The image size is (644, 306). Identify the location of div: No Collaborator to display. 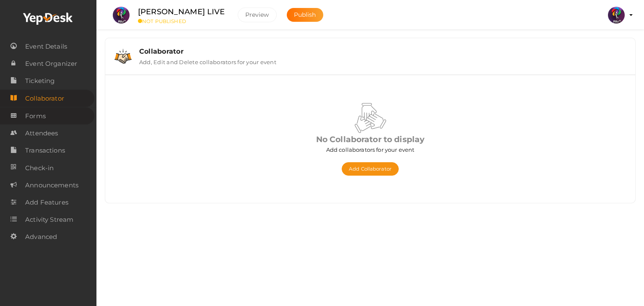
(370, 139).